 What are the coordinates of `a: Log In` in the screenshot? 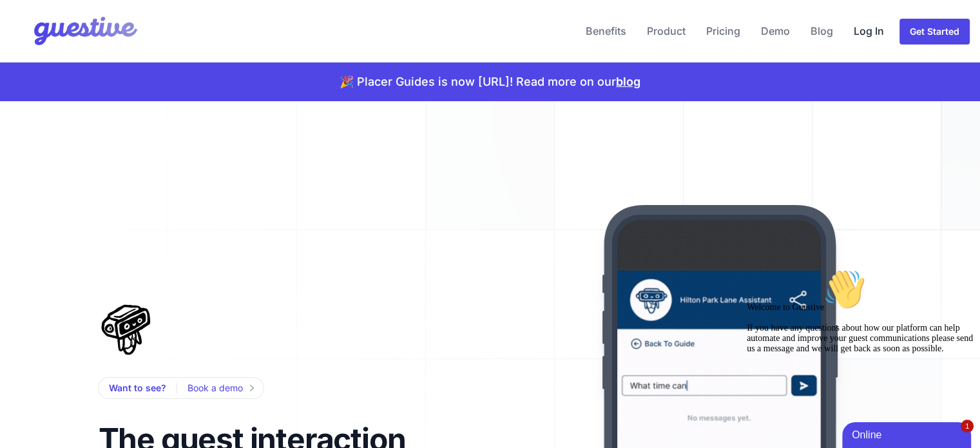 It's located at (868, 31).